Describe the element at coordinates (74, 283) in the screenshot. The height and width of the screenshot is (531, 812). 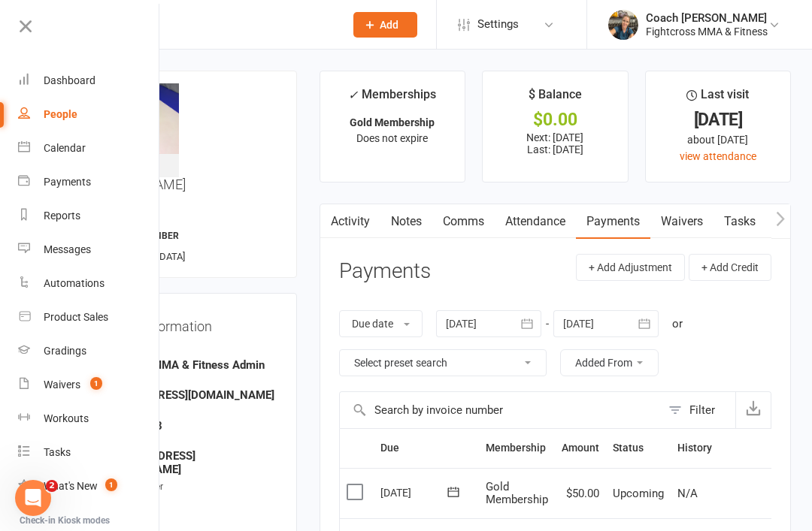
I see `div: Automations` at that location.